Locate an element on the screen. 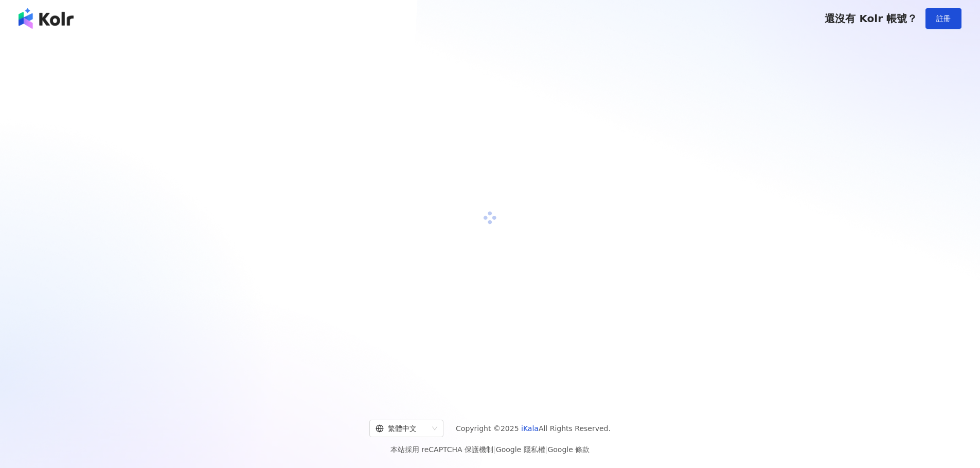  a: Google 隱私權 is located at coordinates (521, 450).